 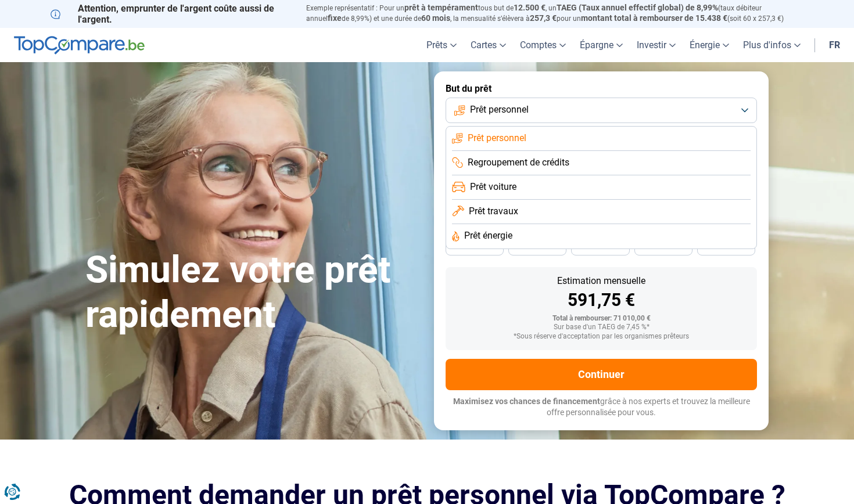 I want to click on p: Exemple représentatif : Pour un tous but de , un (taux débiteur annuel de 8,99%) et une durée de ..., so click(x=555, y=14).